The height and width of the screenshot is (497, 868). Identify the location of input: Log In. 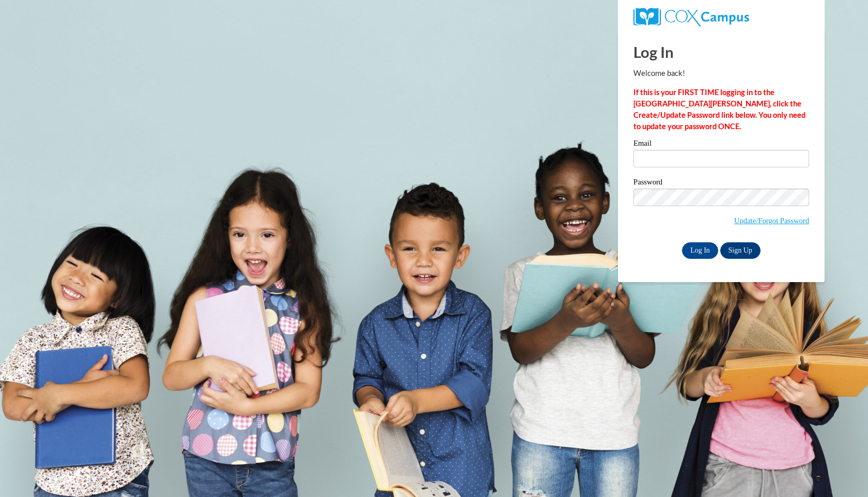
(700, 251).